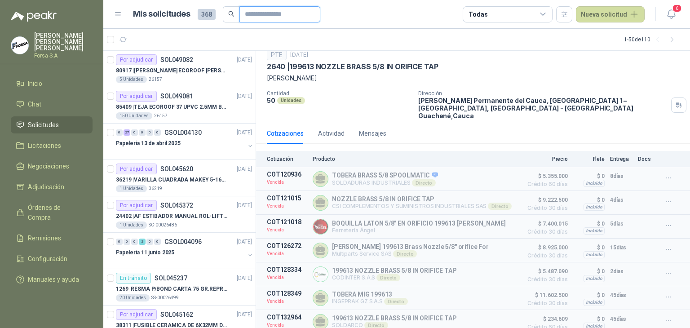 This screenshot has width=690, height=328. What do you see at coordinates (422, 199) in the screenshot?
I see `p: NOZZLE BRASS 5/8 IN ORIFICE TAP` at bounding box center [422, 199].